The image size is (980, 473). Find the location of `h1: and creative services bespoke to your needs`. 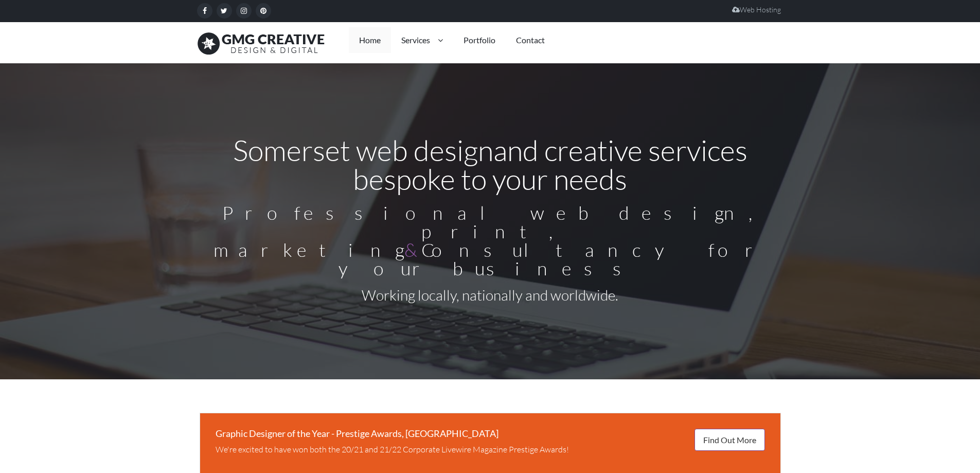

h1: and creative services bespoke to your needs is located at coordinates (490, 164).